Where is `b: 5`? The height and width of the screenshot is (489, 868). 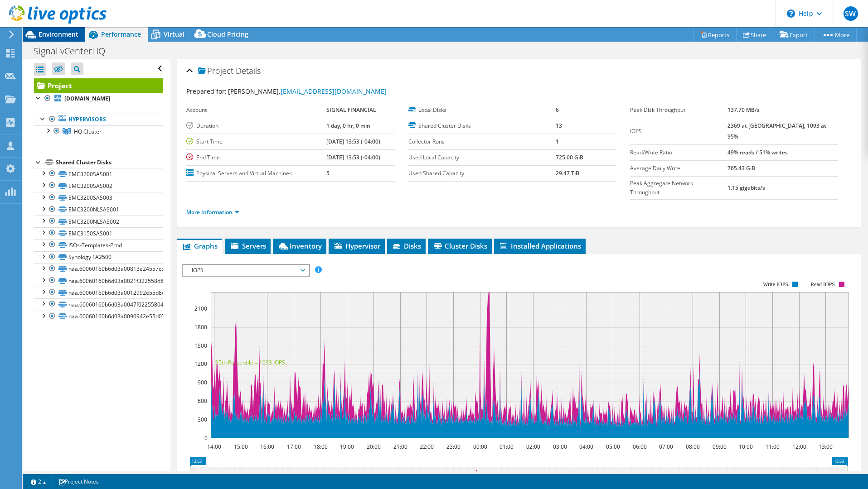 b: 5 is located at coordinates (328, 173).